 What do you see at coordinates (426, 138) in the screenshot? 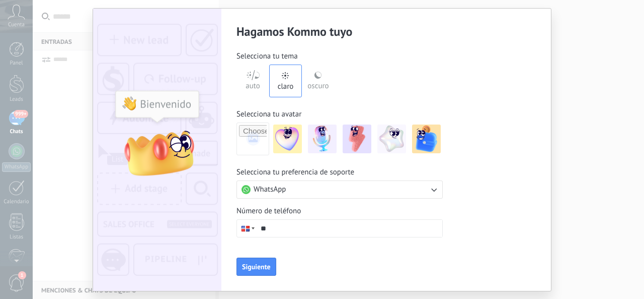
I see `img: -5.jpeg` at bounding box center [426, 138].